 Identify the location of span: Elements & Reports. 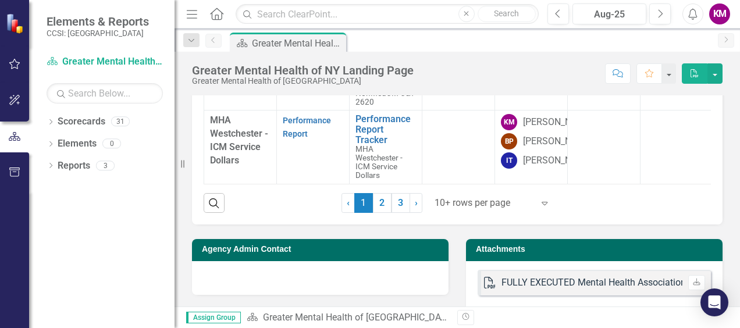
(98, 22).